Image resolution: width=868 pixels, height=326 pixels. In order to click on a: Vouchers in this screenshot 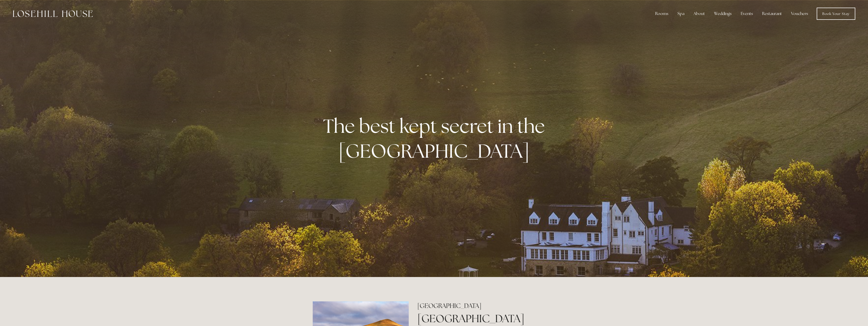, I will do `click(799, 14)`.